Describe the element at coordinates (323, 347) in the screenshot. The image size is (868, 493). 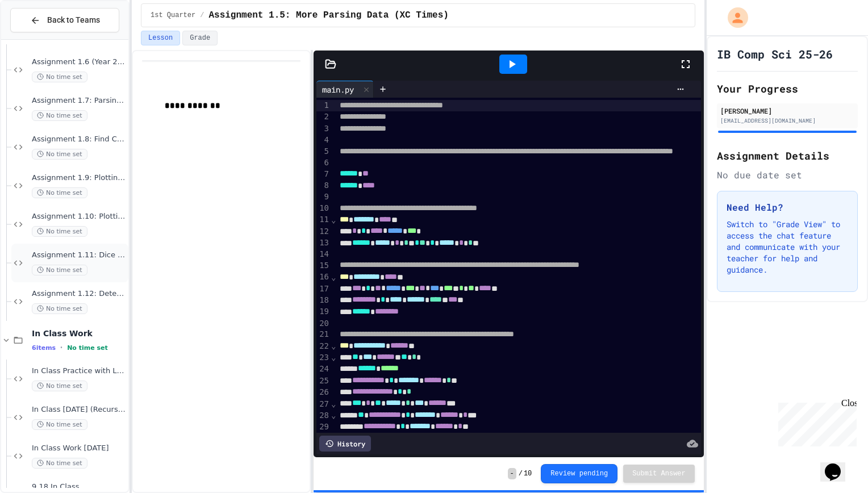
I see `div: 22` at that location.